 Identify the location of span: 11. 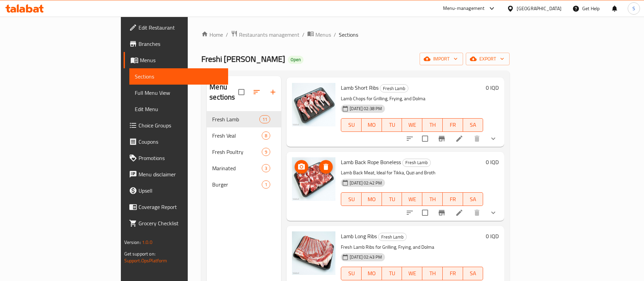
(265, 119).